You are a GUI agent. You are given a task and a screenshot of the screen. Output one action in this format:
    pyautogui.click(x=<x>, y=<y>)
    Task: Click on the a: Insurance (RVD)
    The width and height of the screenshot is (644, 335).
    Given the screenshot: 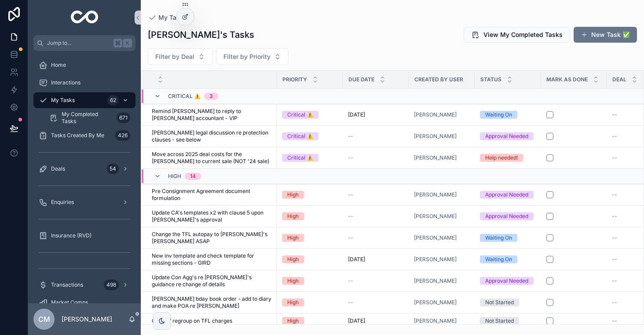 What is the action you would take?
    pyautogui.click(x=84, y=236)
    